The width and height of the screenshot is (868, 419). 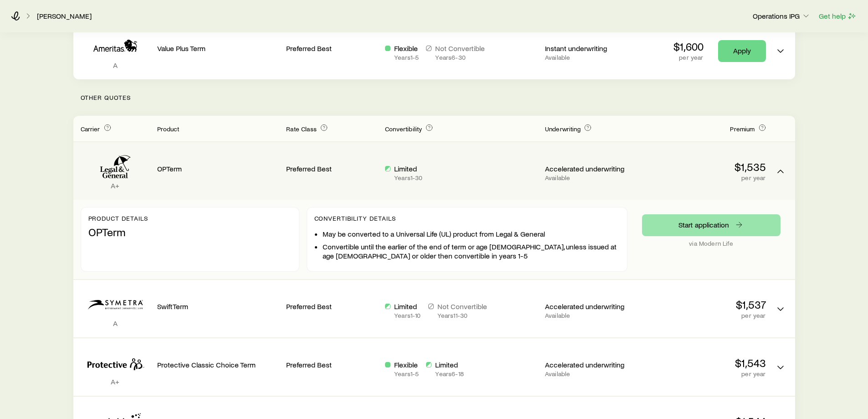 I want to click on p: Other Quotes, so click(x=434, y=98).